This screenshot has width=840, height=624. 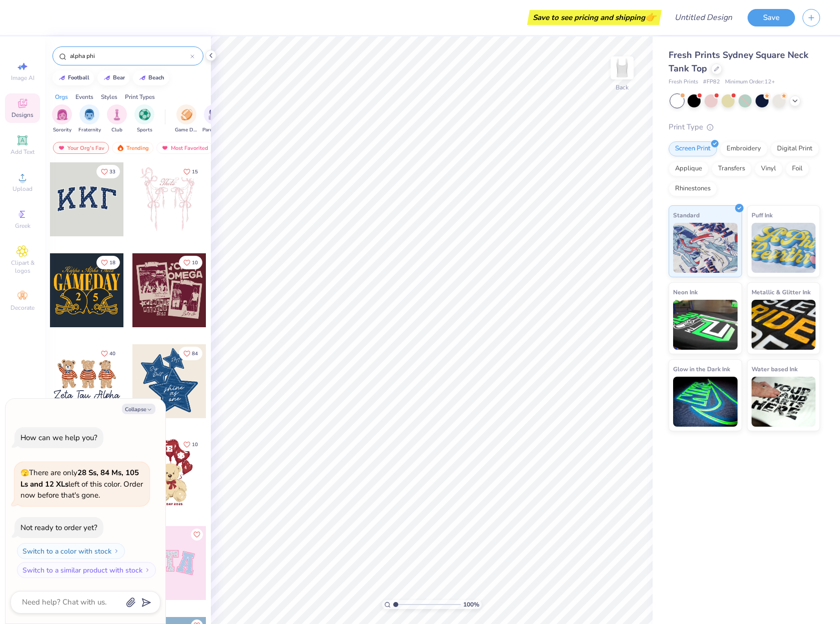 What do you see at coordinates (705, 324) in the screenshot?
I see `img: Neon Ink` at bounding box center [705, 324].